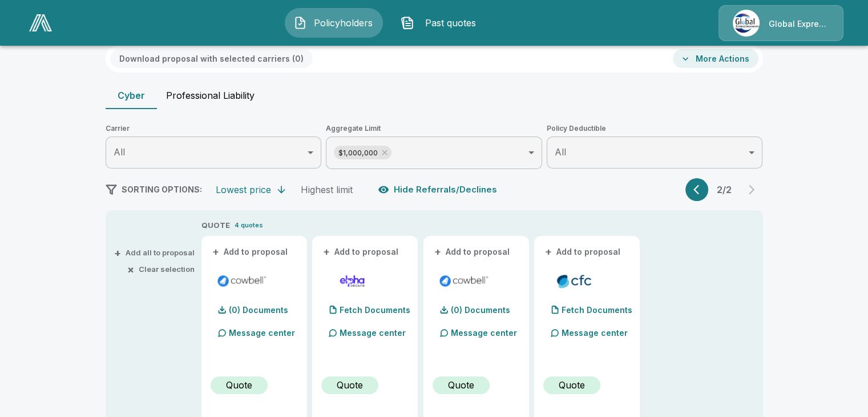 The height and width of the screenshot is (417, 868). Describe the element at coordinates (433, 129) in the screenshot. I see `span: Aggregate Limit` at that location.